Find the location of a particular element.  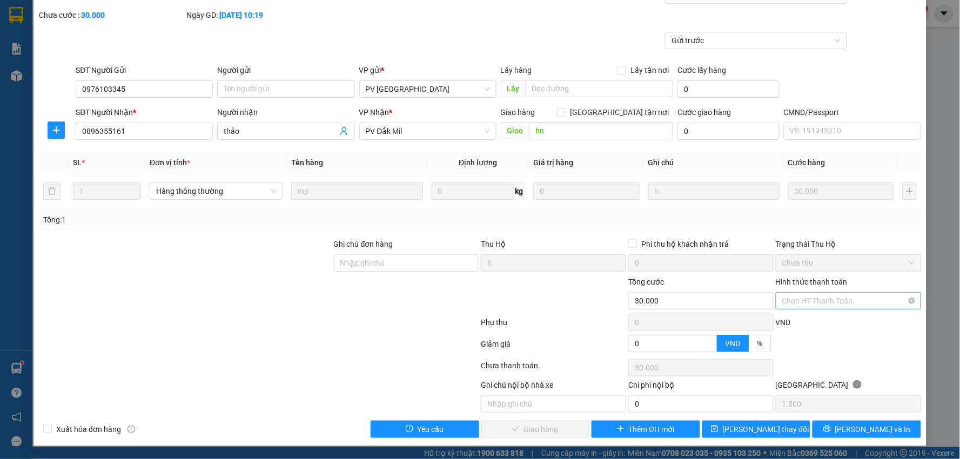

div: Chưa cước : is located at coordinates (111, 15).